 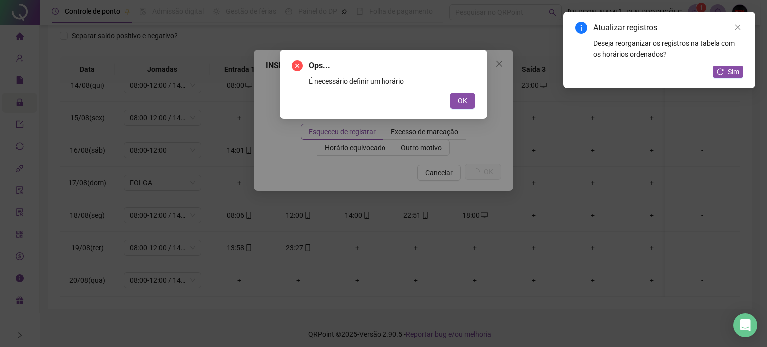 What do you see at coordinates (668, 49) in the screenshot?
I see `div: Deseja reorganizar os registros na tabela com os horários ordenados?` at bounding box center [668, 49].